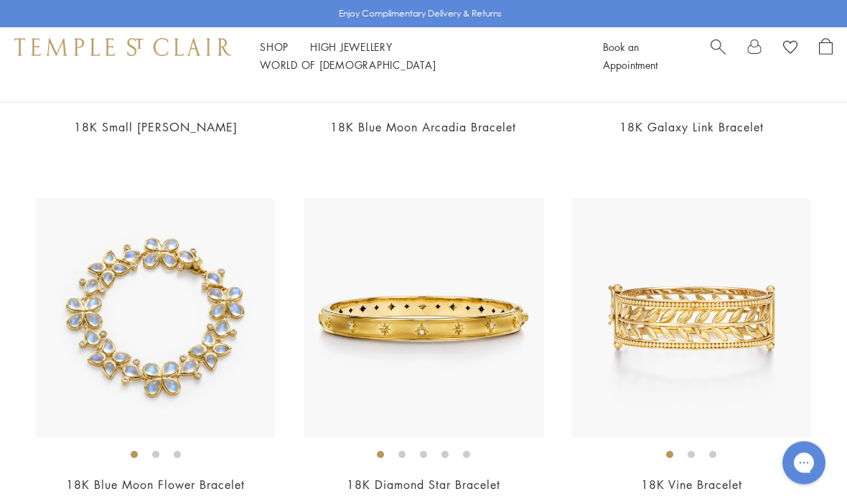  Describe the element at coordinates (691, 128) in the screenshot. I see `a: 18K Galaxy Link Bracelet` at that location.